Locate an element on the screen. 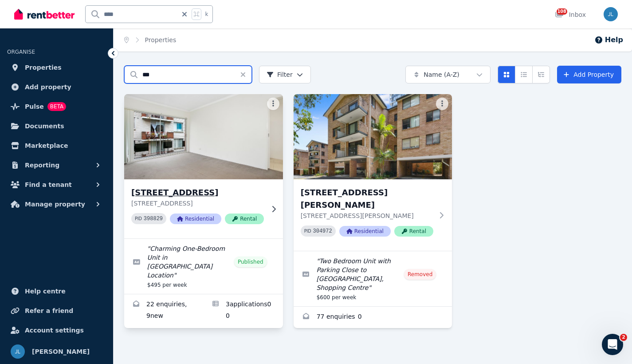 This screenshot has width=632, height=364. div: Inbox is located at coordinates (571, 15).